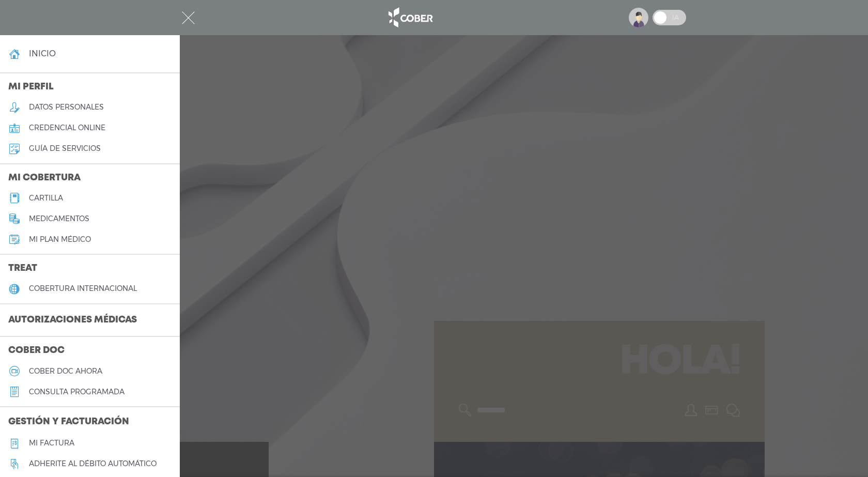  Describe the element at coordinates (43, 53) in the screenshot. I see `h4: inicio` at that location.